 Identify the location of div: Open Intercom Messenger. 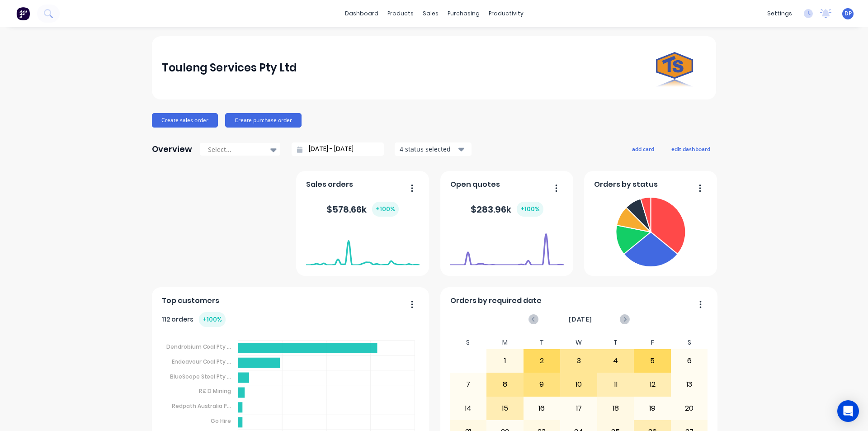
(848, 411).